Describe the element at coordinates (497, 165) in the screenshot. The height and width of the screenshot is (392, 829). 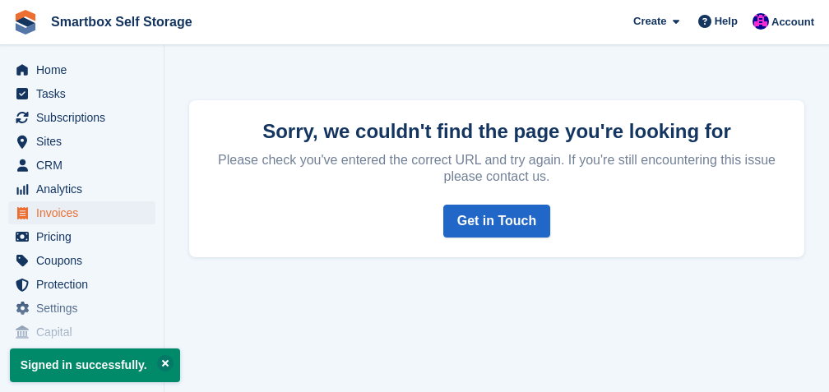
I see `p: Please check you've entered the correct URL and try again. If you're still encountering this issu...` at that location.